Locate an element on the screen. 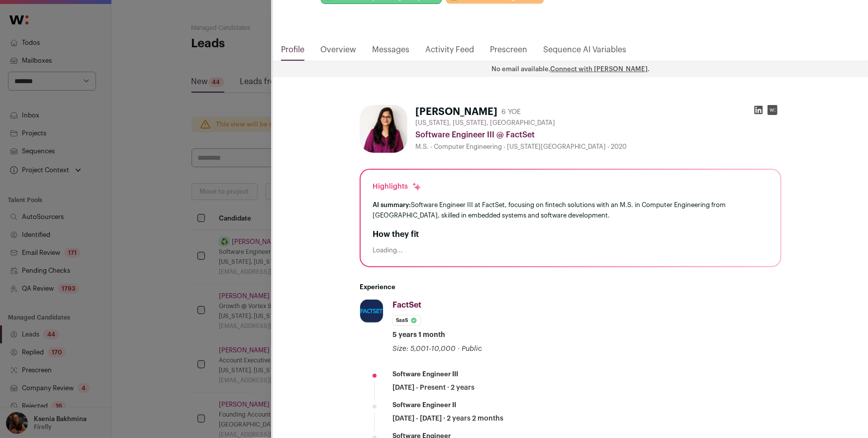 This screenshot has width=868, height=438. a: Messages is located at coordinates (390, 52).